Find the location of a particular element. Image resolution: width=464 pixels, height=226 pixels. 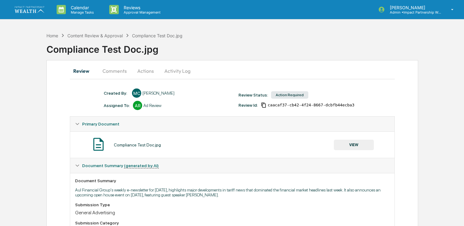

span: caacaf37-cb42-4f24-8667-dcbfb44ecba3 is located at coordinates (311, 105).